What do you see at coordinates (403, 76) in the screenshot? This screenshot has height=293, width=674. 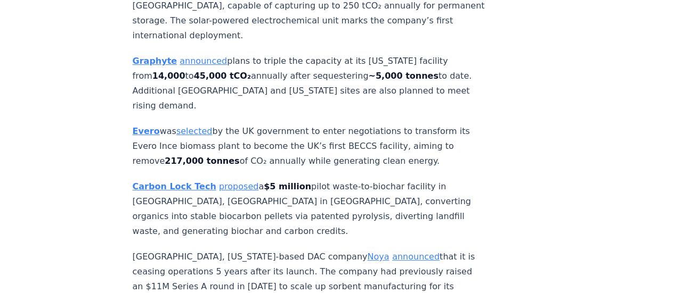 I see `strong: ~5,000 tonnes` at bounding box center [403, 76].